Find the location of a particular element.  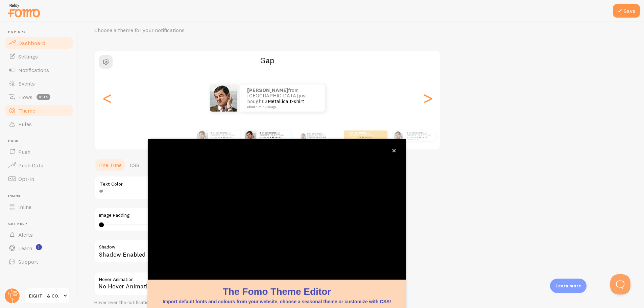

a: Learn is located at coordinates (39, 248).